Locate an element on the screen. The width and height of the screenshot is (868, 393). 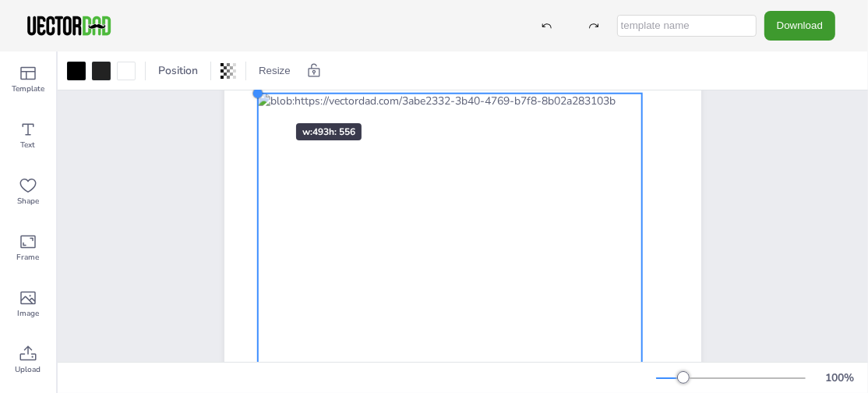
span: Frame is located at coordinates (28, 257).